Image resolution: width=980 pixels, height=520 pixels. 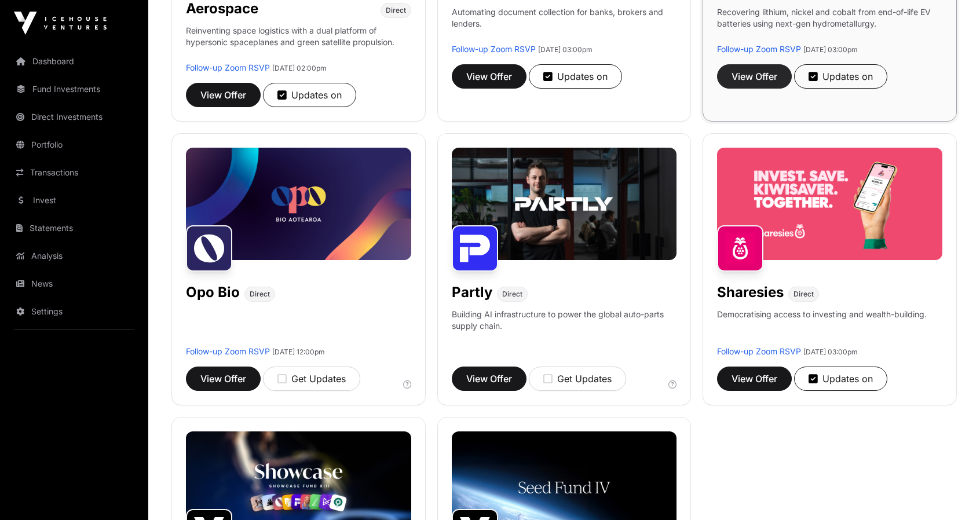 I want to click on a: Dashboard, so click(x=75, y=62).